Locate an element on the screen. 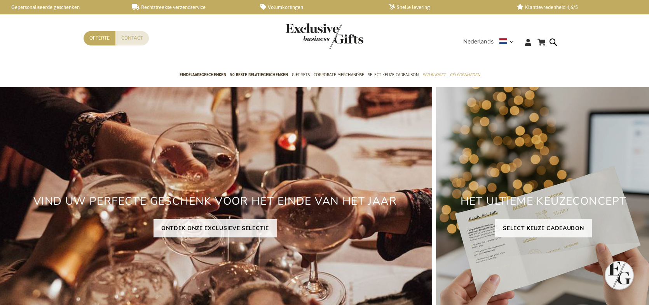 The width and height of the screenshot is (649, 305). a: SELECT KEUZE CADEAUBON is located at coordinates (543, 228).